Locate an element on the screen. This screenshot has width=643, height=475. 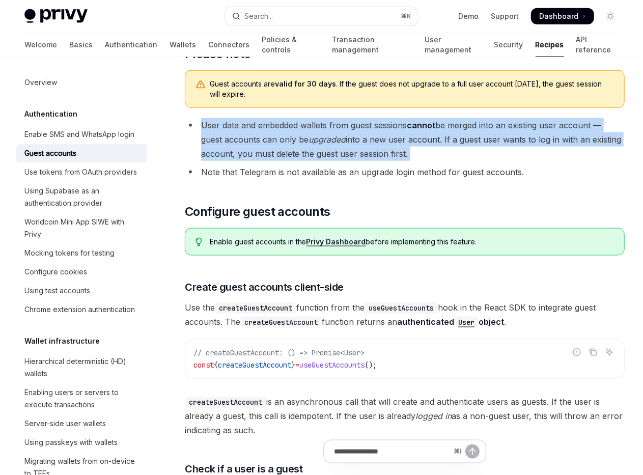
span: Dashboard is located at coordinates (559, 16).